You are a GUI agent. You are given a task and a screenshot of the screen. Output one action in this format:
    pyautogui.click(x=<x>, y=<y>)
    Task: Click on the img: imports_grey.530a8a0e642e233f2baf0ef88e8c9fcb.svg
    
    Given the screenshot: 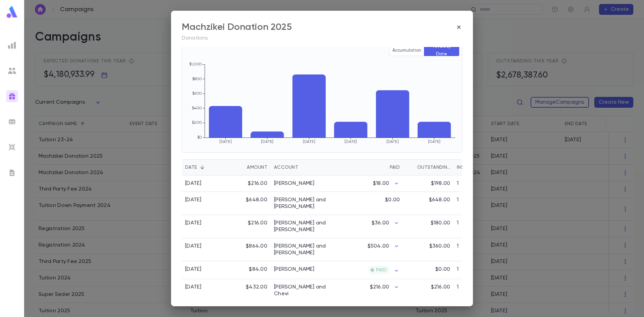 What is the action you would take?
    pyautogui.click(x=12, y=147)
    